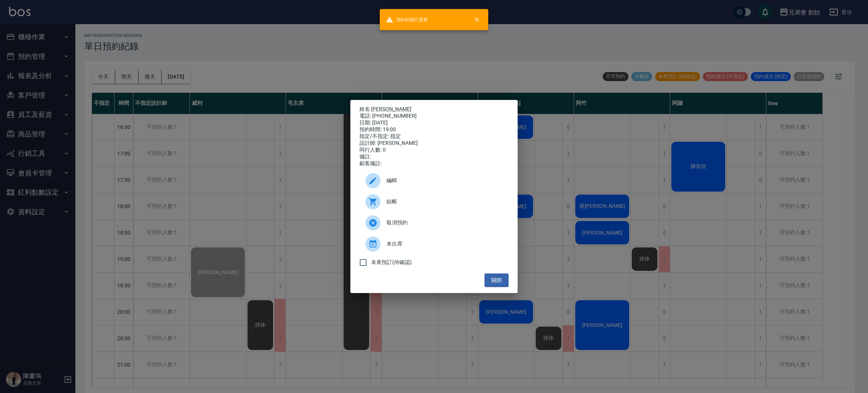 The width and height of the screenshot is (868, 393). I want to click on div: 備註:, so click(434, 157).